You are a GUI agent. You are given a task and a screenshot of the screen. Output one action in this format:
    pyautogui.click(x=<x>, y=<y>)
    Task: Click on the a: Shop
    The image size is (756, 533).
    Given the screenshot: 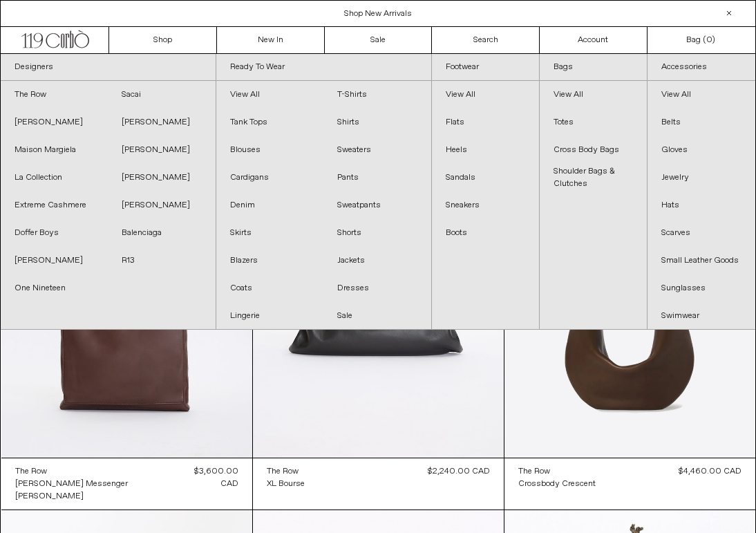 What is the action you would take?
    pyautogui.click(x=163, y=40)
    